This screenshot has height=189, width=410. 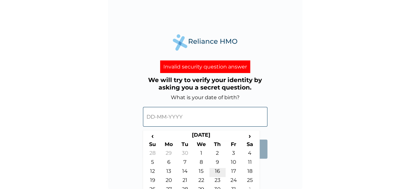 What do you see at coordinates (217, 155) in the screenshot?
I see `td: 2` at bounding box center [217, 155].